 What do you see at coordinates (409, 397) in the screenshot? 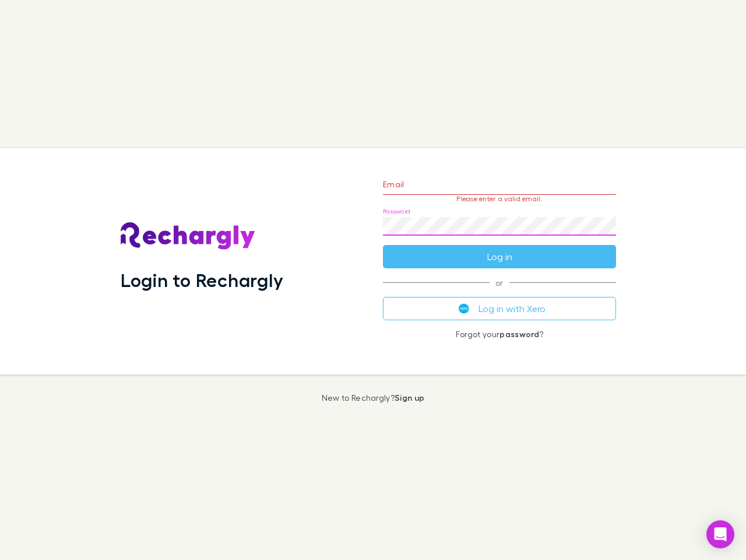
I see `a: Sign up` at bounding box center [409, 397].